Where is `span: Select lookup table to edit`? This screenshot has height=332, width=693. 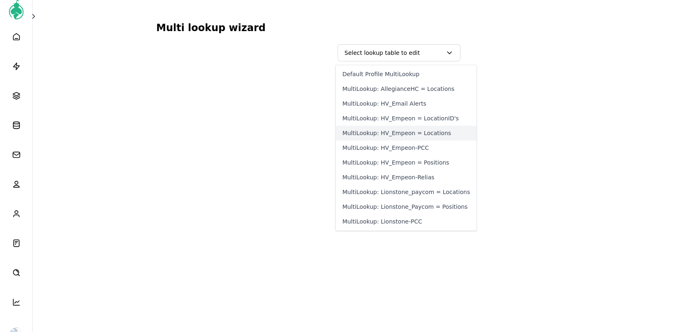 span: Select lookup table to edit is located at coordinates (393, 53).